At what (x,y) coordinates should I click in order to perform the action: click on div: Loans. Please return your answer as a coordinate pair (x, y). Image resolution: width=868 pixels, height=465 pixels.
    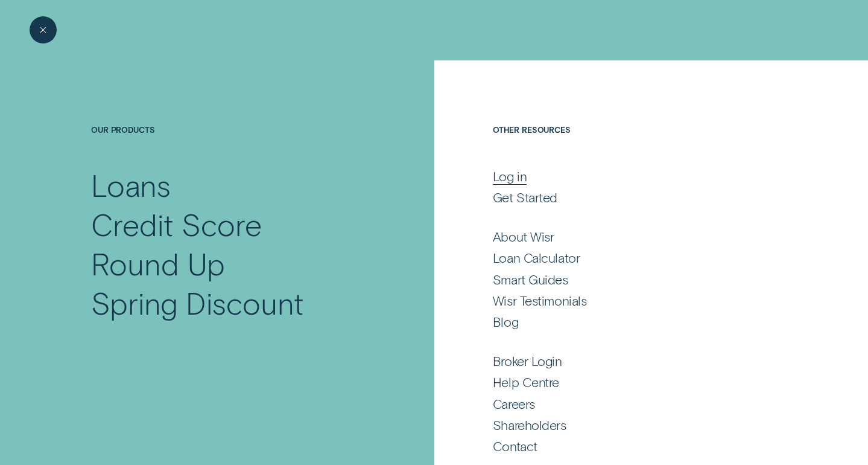
    Looking at the image, I should click on (131, 185).